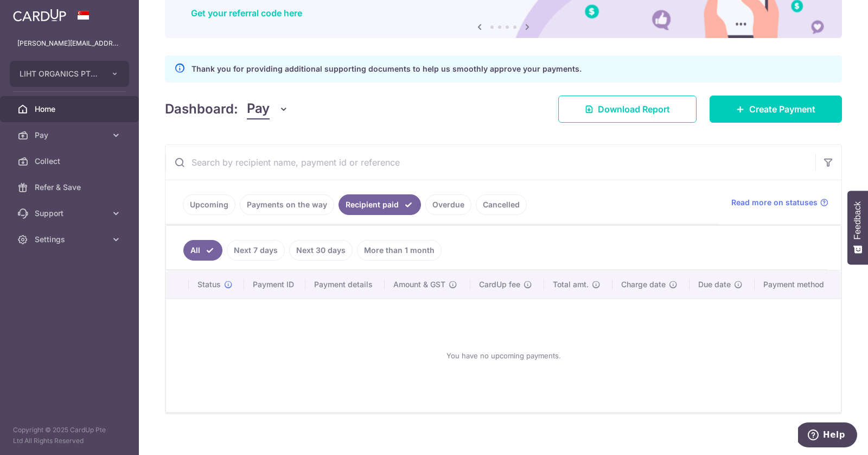  What do you see at coordinates (571, 284) in the screenshot?
I see `span: Total amt.` at bounding box center [571, 284].